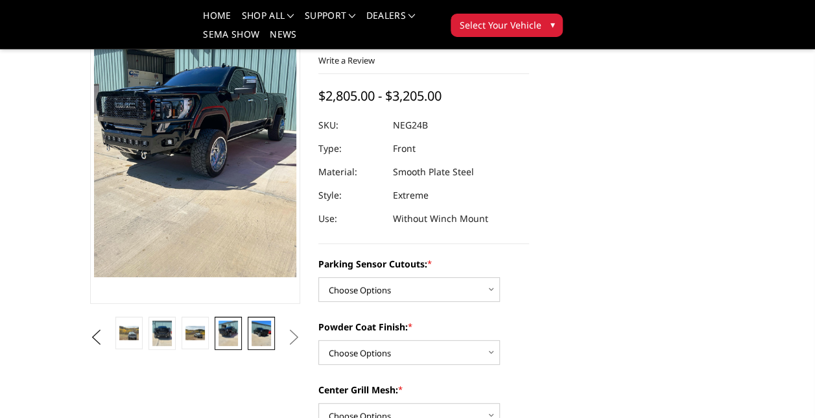  What do you see at coordinates (404, 148) in the screenshot?
I see `dd: Front` at bounding box center [404, 148].